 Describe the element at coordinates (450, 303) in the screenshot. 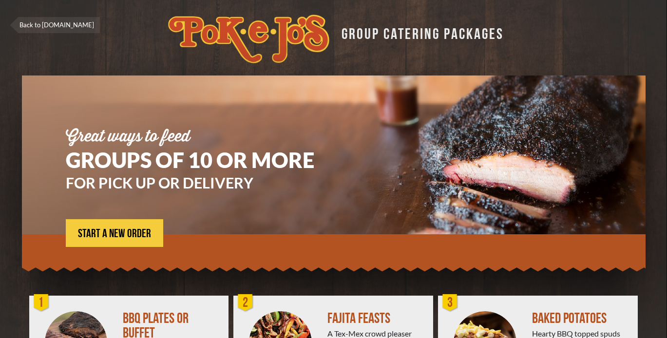

I see `div: 3` at that location.